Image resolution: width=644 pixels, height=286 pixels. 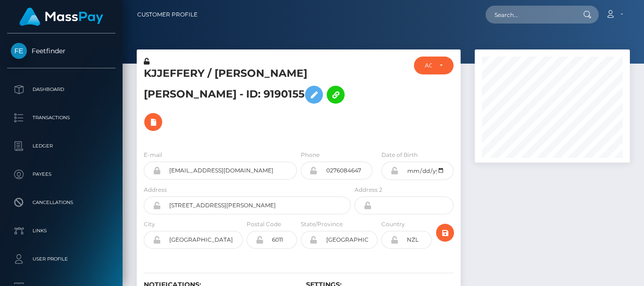 I want to click on a: Links, so click(x=61, y=231).